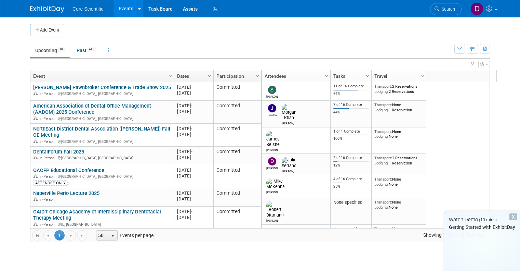 This screenshot has height=271, width=520. I want to click on img: Robert Dittmann, so click(275, 209).